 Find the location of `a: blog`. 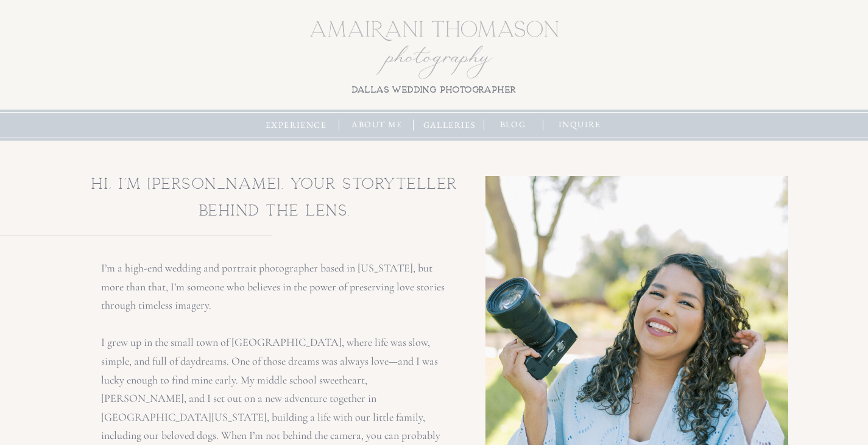

a: blog is located at coordinates (513, 125).